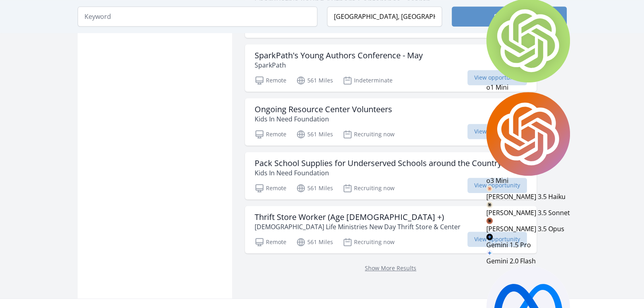  Describe the element at coordinates (528, 139) in the screenshot. I see `div: o3 Mini` at that location.